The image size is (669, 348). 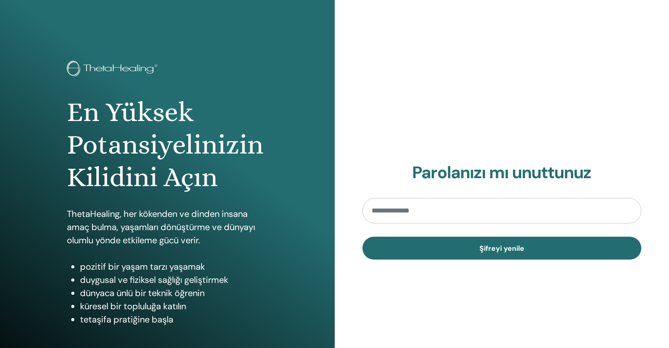 What do you see at coordinates (167, 145) in the screenshot?
I see `h1: En Yüksek Potansiyelinizin Kilidini Açın` at bounding box center [167, 145].